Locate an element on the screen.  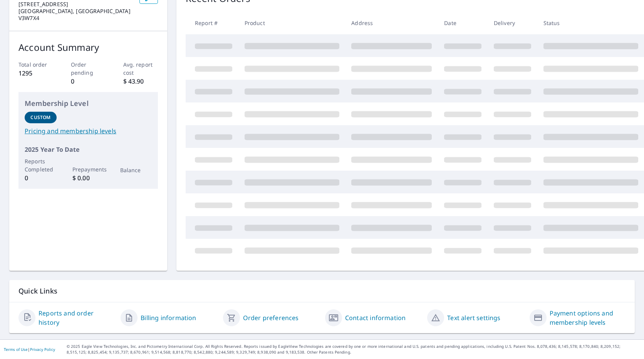
a: Reports and order history is located at coordinates (76, 317).